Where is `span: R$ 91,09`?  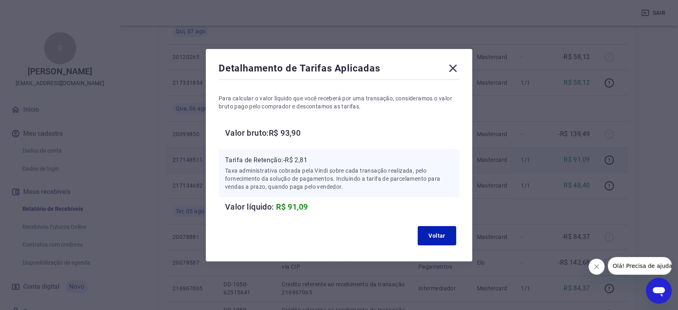 span: R$ 91,09 is located at coordinates (292, 207).